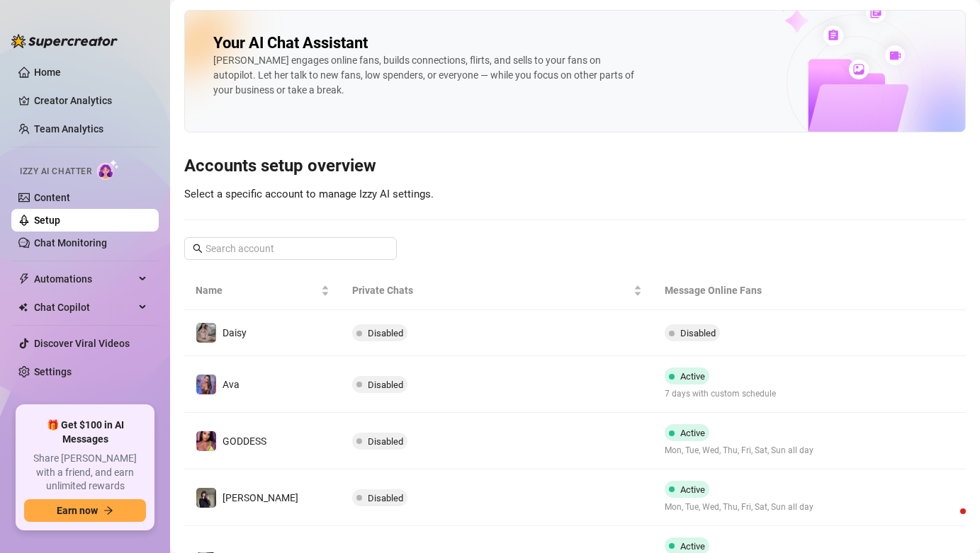 The height and width of the screenshot is (553, 980). I want to click on h3: Accounts setup overview, so click(575, 166).